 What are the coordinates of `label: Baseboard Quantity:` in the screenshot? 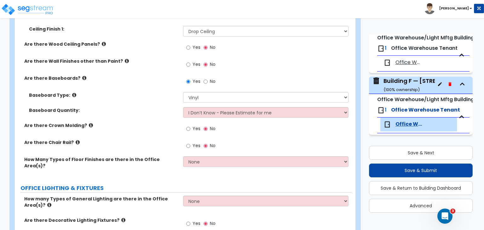 It's located at (104, 110).